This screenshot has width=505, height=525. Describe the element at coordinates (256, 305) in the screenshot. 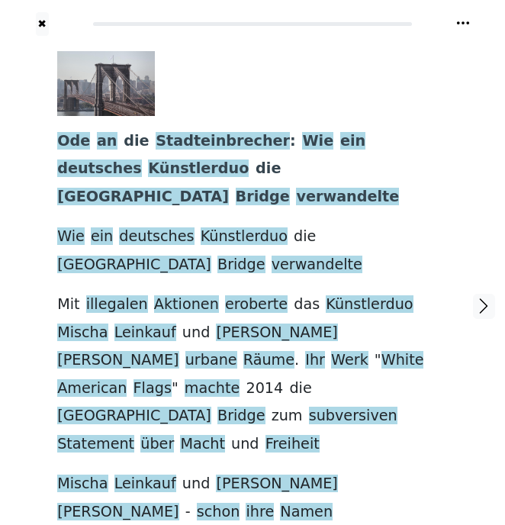

I see `span: eroberte` at that location.